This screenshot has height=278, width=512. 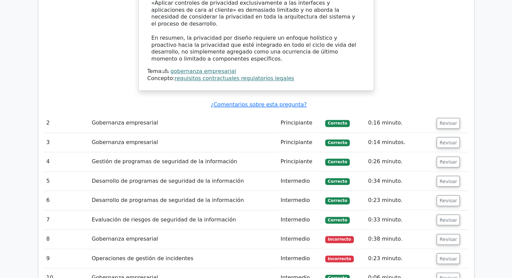 I want to click on font: 8, so click(x=48, y=239).